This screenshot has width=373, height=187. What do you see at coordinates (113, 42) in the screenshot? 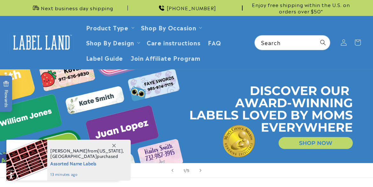
I see `summary: Shop By Design` at bounding box center [113, 42].